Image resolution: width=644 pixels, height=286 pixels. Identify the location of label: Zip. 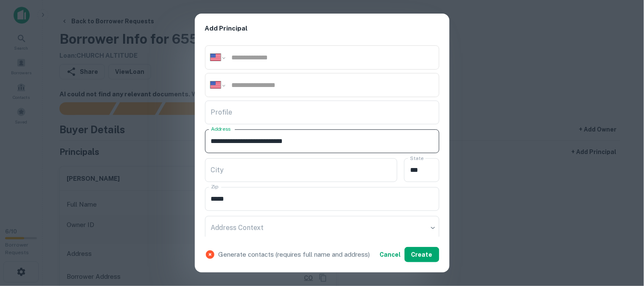
(215, 187).